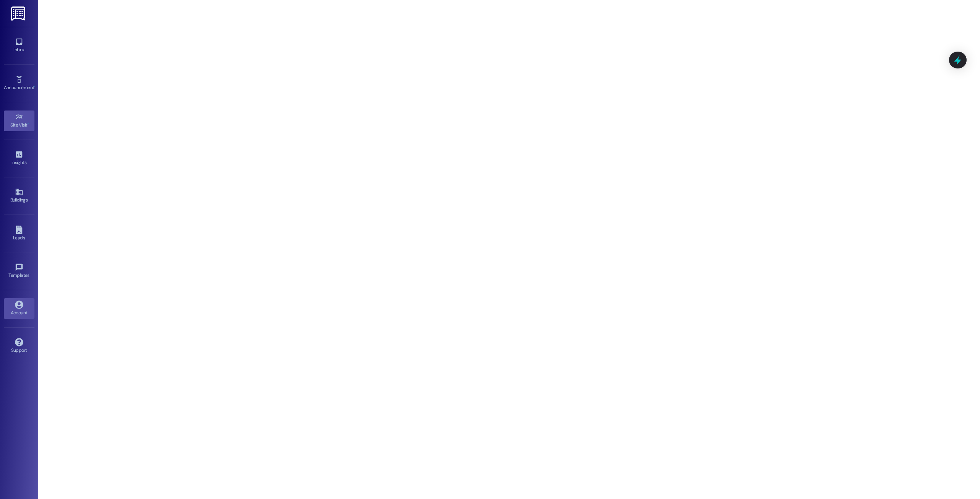  Describe the element at coordinates (19, 13) in the screenshot. I see `img: ResiDesk Logo` at that location.